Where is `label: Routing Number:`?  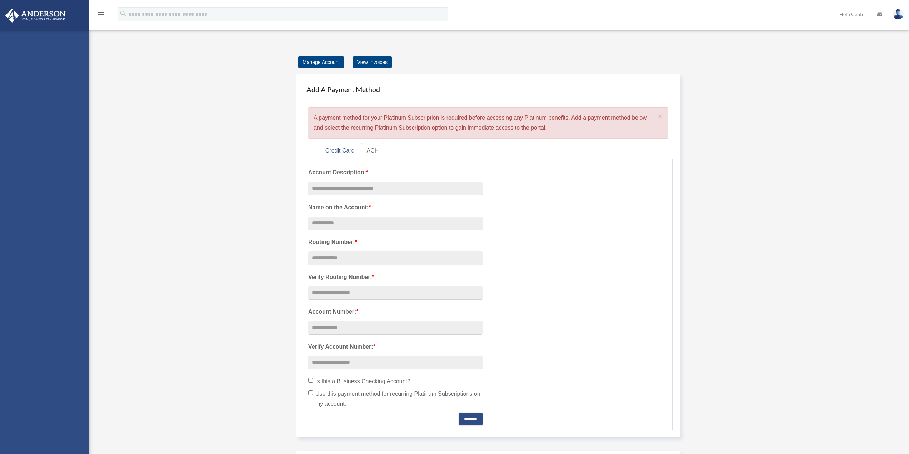
label: Routing Number: is located at coordinates (396, 242).